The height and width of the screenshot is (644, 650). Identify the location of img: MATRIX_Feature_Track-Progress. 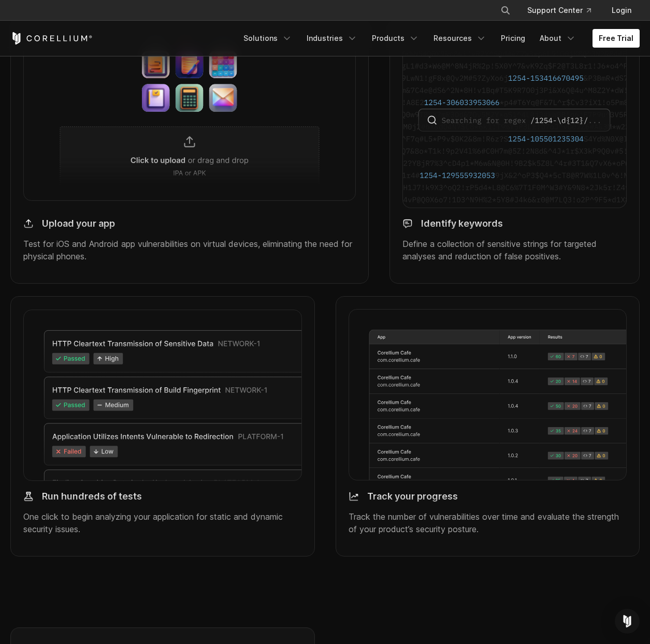
(488, 395).